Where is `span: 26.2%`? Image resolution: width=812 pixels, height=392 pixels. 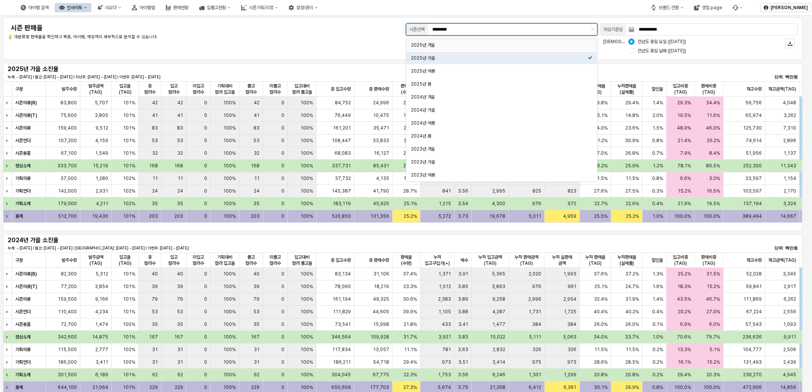
span: 26.2% is located at coordinates (601, 166).